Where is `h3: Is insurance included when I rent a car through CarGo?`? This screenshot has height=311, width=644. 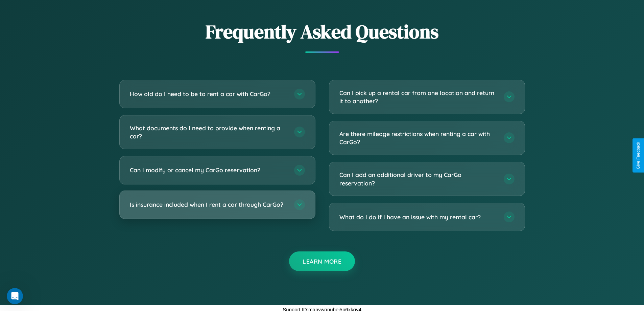 h3: Is insurance included when I rent a car through CarGo? is located at coordinates (209, 204).